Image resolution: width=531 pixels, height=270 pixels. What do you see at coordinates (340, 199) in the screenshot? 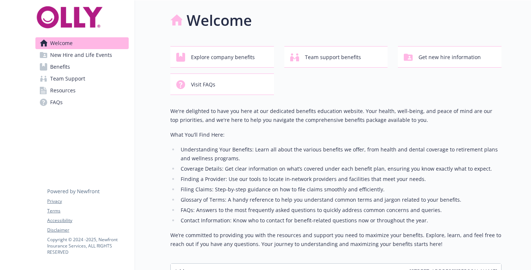
I see `li: Glossary of Terms: A handy reference to help you understand common terms and jargon related to yo...` at bounding box center [340, 199].